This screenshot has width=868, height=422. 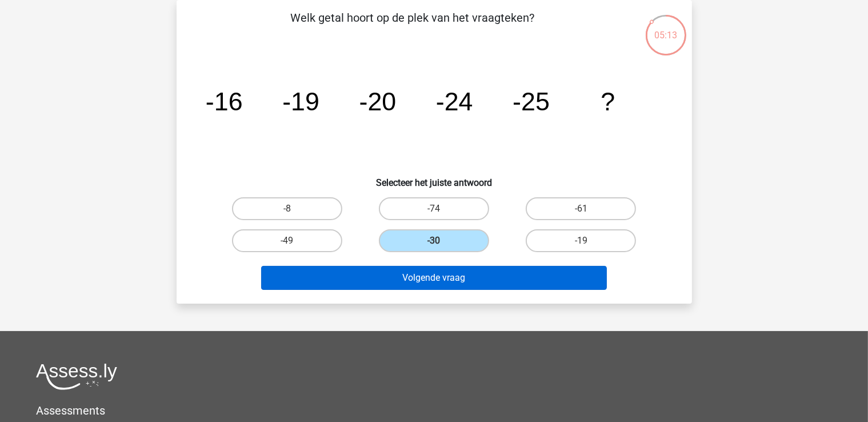 I want to click on tspan: -20, so click(x=377, y=101).